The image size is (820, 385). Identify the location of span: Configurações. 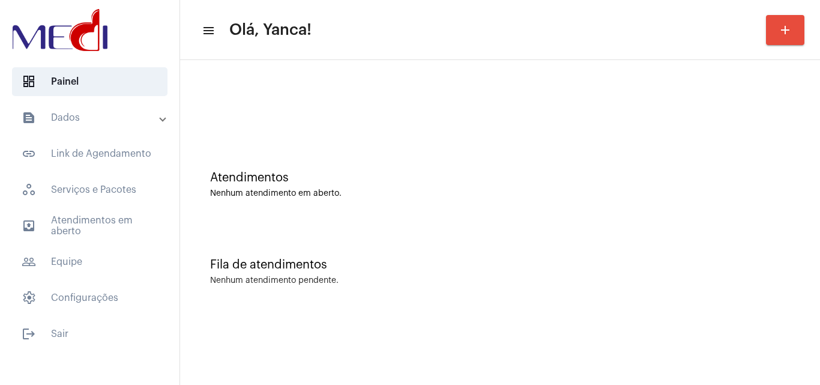
(89, 298).